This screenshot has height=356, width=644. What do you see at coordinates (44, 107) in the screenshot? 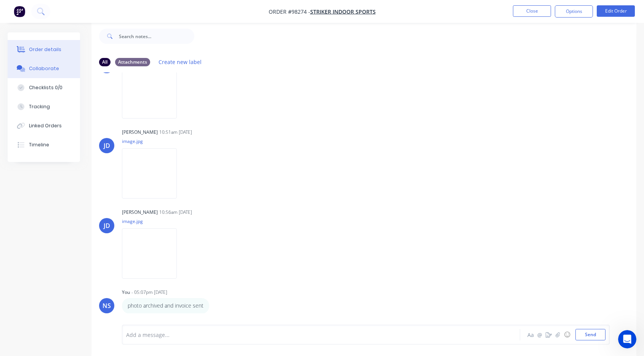
I see `button: Tracking` at bounding box center [44, 107].